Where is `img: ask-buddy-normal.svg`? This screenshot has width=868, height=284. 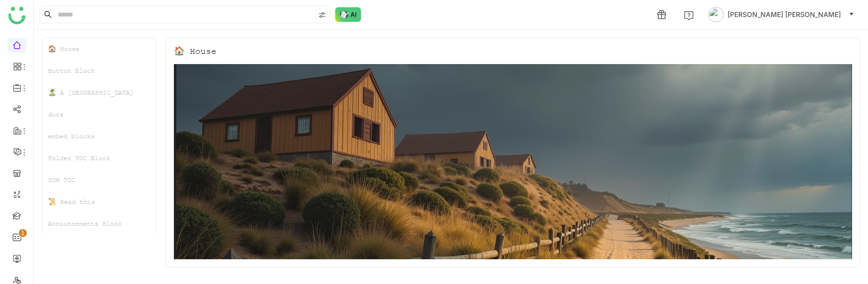 img: ask-buddy-normal.svg is located at coordinates (348, 15).